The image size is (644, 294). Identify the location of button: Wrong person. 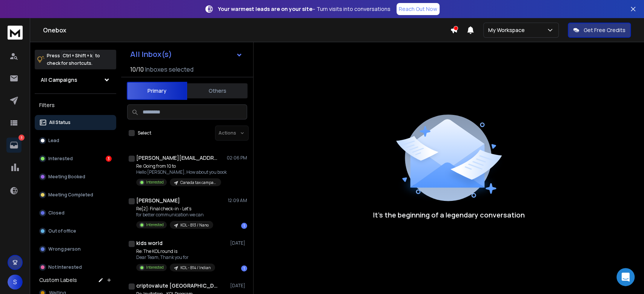
(76, 249).